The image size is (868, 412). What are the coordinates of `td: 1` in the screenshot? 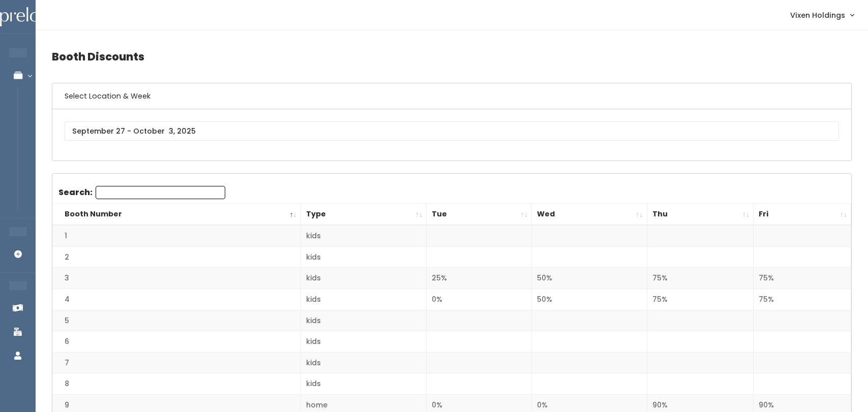 It's located at (176, 236).